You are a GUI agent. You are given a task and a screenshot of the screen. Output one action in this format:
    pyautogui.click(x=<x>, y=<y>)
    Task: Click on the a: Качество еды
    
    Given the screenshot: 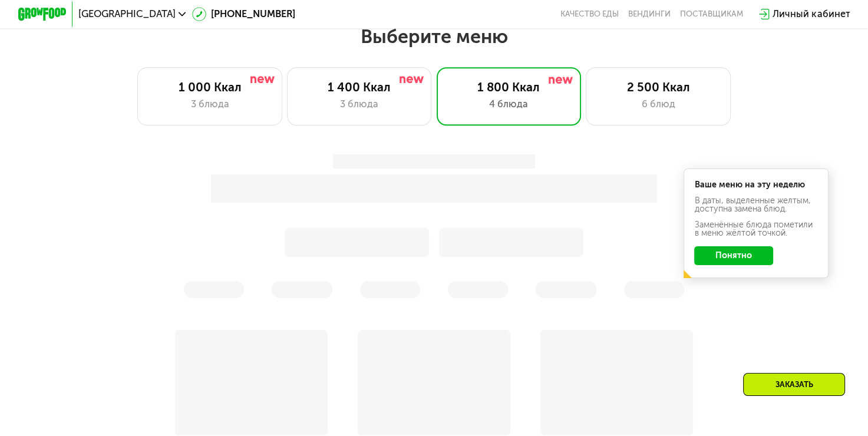 What is the action you would take?
    pyautogui.click(x=589, y=14)
    